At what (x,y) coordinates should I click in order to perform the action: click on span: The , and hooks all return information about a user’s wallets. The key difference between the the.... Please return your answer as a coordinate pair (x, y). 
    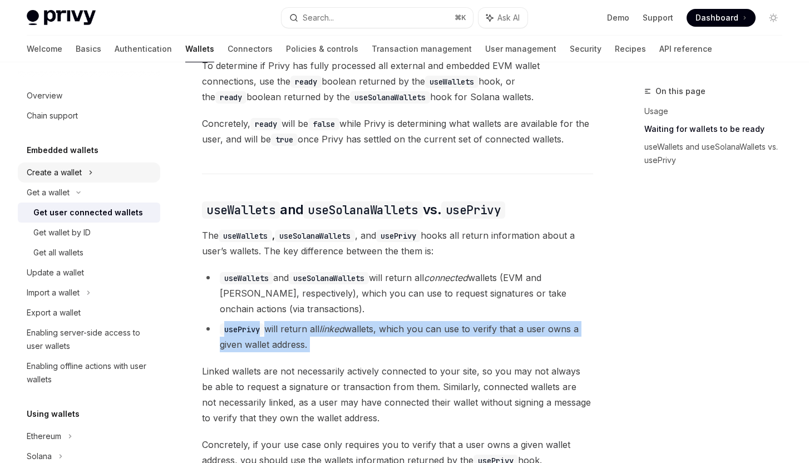
    Looking at the image, I should click on (397, 243).